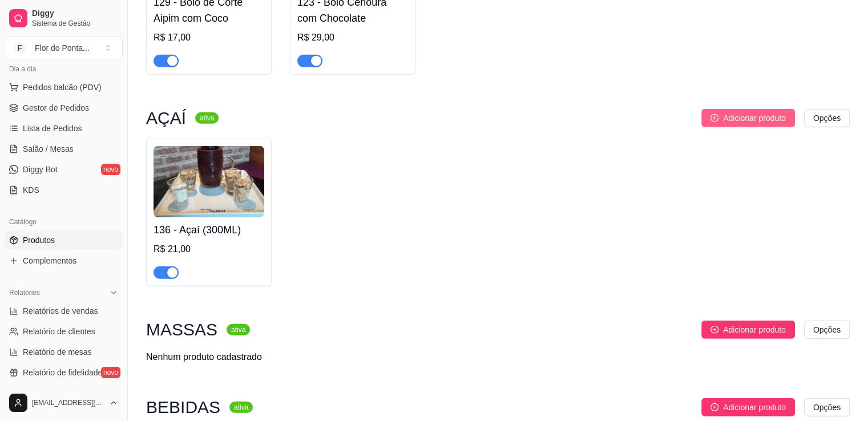 This screenshot has height=421, width=868. Describe the element at coordinates (166, 118) in the screenshot. I see `h3: AÇAÍ` at that location.